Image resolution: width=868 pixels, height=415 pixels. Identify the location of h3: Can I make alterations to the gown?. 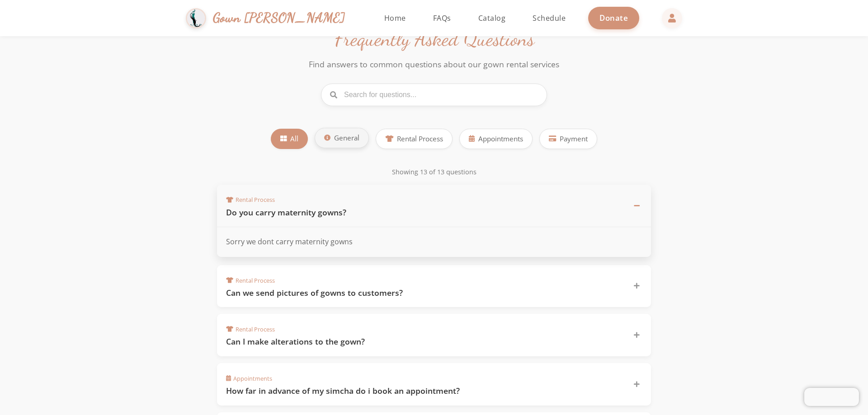
(424, 342).